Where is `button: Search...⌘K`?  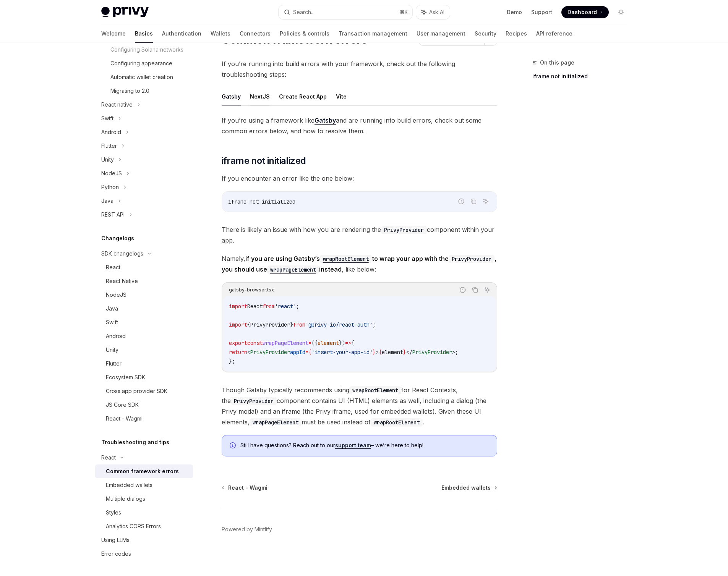 button: Search...⌘K is located at coordinates (346, 12).